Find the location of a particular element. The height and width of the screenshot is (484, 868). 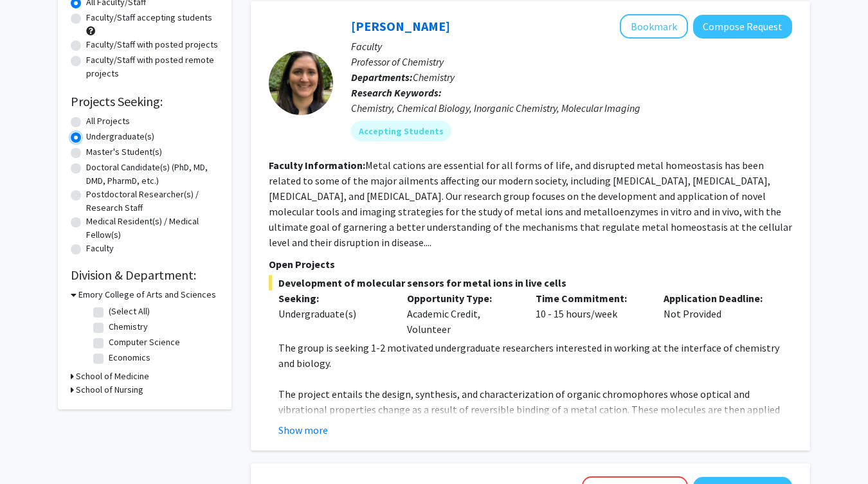

p: The group is seeking 1-2 motivated undergraduate researchers interested in working at the interfa... is located at coordinates (535, 356).